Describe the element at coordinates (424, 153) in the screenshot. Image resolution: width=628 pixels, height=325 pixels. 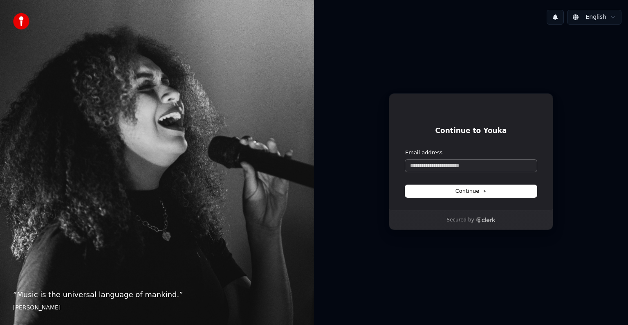
I see `label: Email address` at that location.